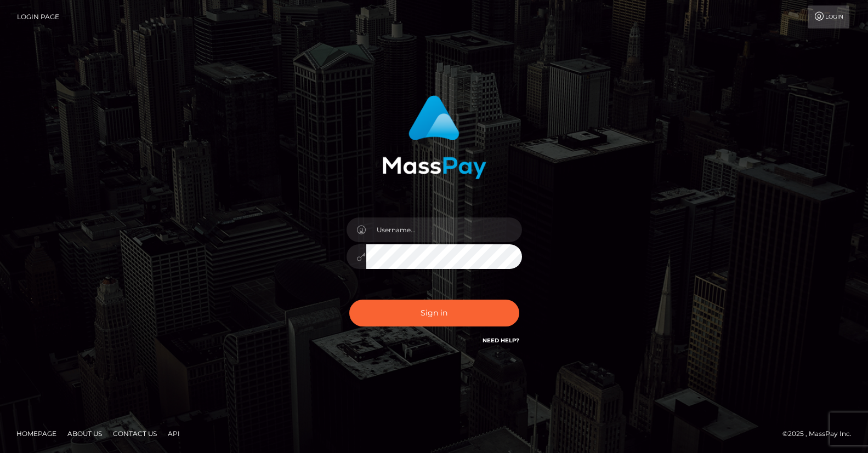  I want to click on a: Homepage, so click(36, 433).